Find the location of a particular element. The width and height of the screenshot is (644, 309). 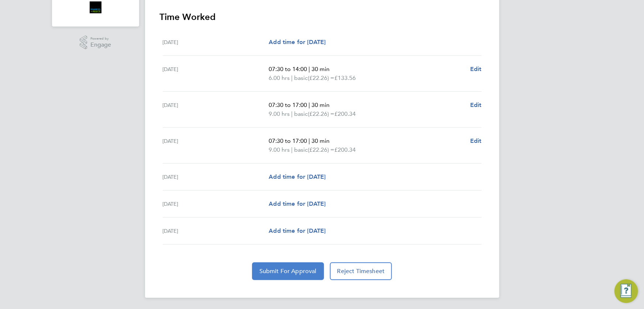

span: 07:30 to 14:00 is located at coordinates (288, 69).